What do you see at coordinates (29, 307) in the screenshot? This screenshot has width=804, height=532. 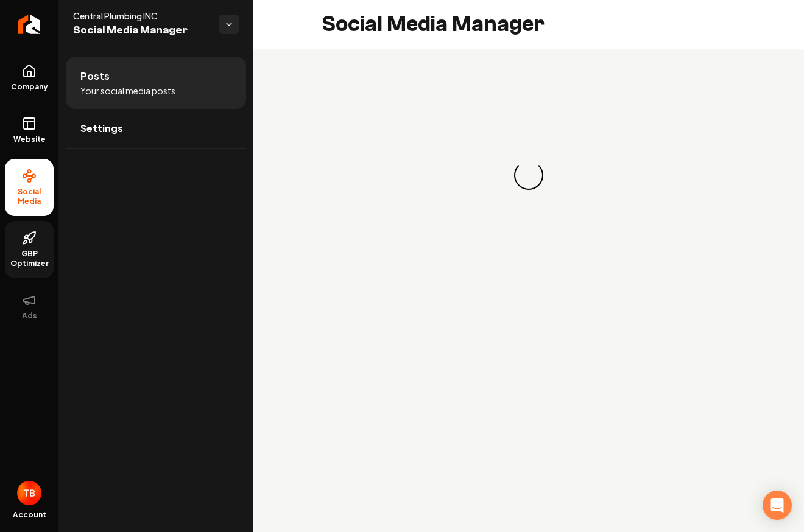 I see `button: Ads` at bounding box center [29, 307].